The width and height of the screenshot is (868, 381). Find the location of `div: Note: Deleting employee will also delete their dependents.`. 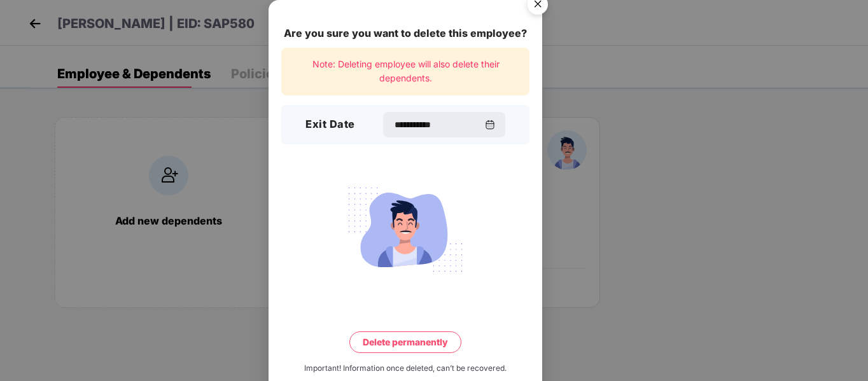

div: Note: Deleting employee will also delete their dependents. is located at coordinates (406, 71).